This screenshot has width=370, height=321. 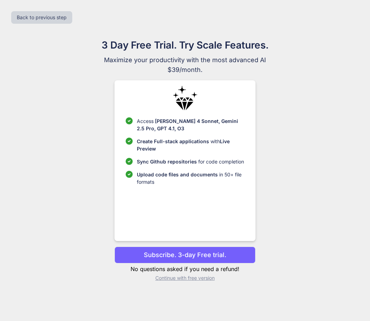 I want to click on button: Back to previous step, so click(x=42, y=17).